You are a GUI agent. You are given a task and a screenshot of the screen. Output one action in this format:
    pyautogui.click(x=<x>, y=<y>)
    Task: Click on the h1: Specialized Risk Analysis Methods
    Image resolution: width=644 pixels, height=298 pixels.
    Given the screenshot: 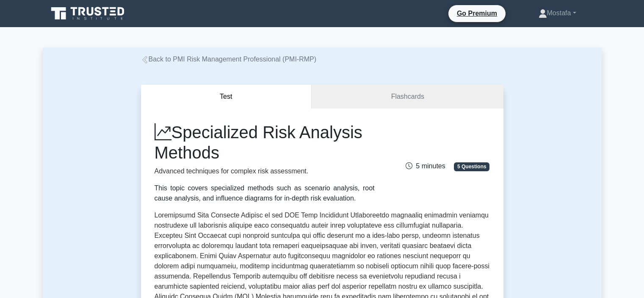 What is the action you would take?
    pyautogui.click(x=265, y=143)
    